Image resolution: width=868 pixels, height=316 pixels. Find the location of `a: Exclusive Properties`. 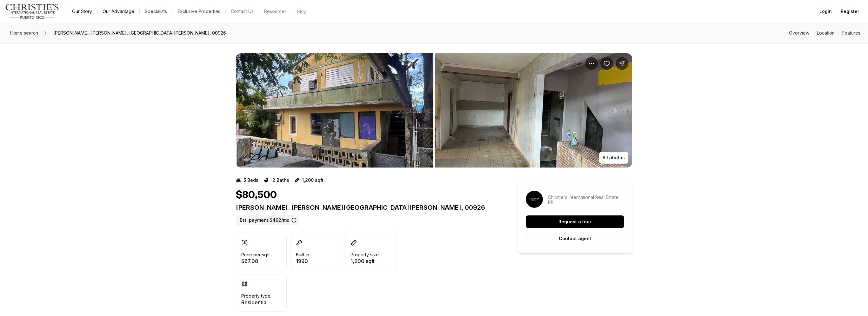

a: Exclusive Properties is located at coordinates (199, 11).